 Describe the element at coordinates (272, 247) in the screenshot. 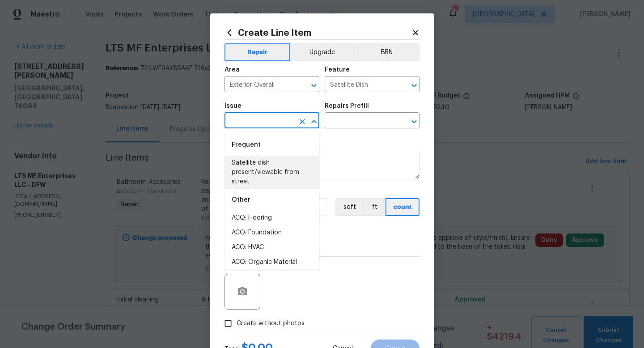

I see `li: ACQ: HVAC` at that location.